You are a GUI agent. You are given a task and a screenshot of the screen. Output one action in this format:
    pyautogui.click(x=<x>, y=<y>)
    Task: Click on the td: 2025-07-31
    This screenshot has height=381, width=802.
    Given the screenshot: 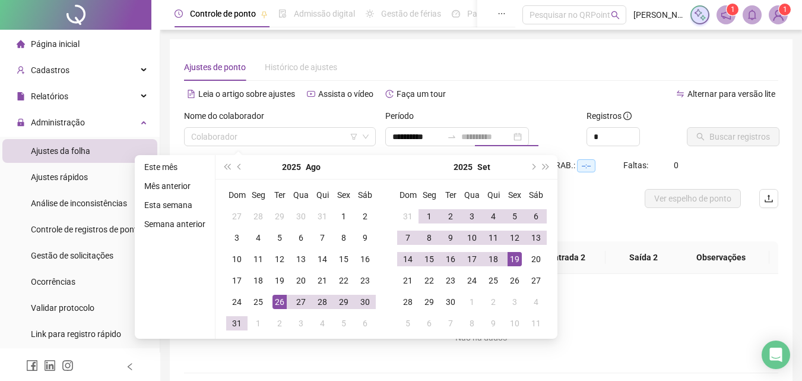 What is the action you would take?
    pyautogui.click(x=323, y=216)
    